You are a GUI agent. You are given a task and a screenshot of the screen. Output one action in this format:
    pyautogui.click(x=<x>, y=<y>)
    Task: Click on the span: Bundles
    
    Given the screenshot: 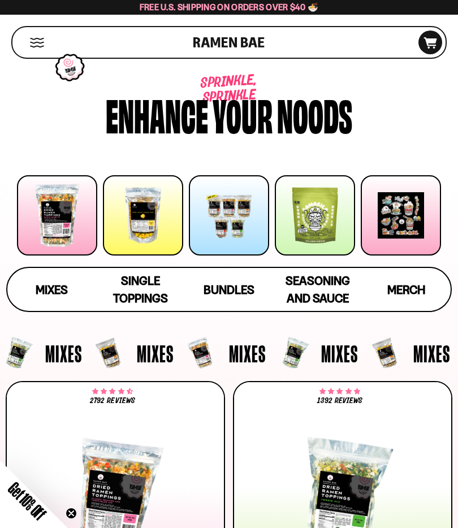 What is the action you would take?
    pyautogui.click(x=229, y=290)
    